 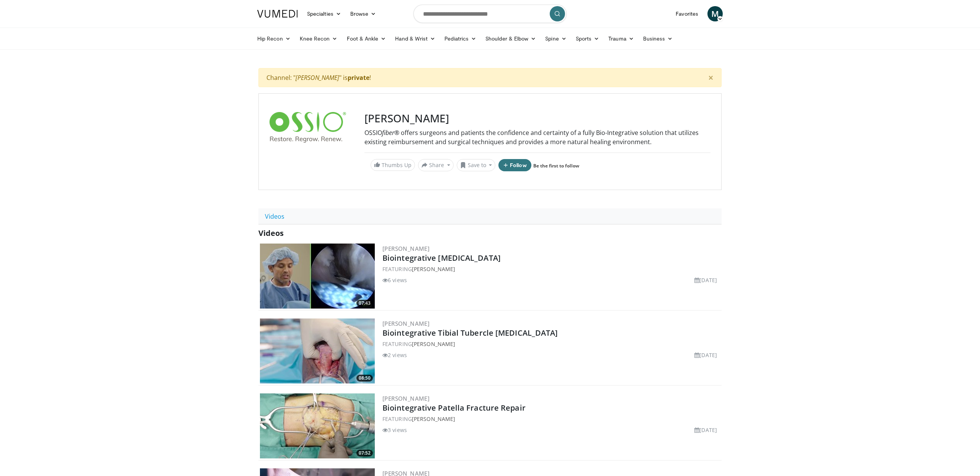 I want to click on span: 07:52, so click(x=364, y=454).